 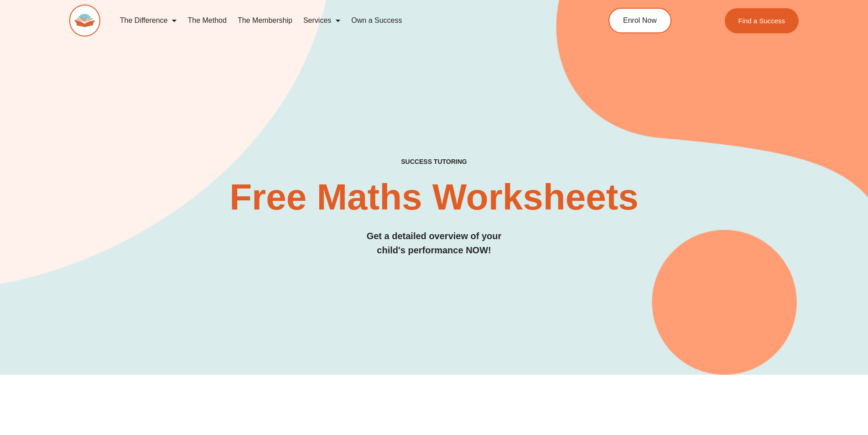 I want to click on a: The Membership, so click(x=265, y=20).